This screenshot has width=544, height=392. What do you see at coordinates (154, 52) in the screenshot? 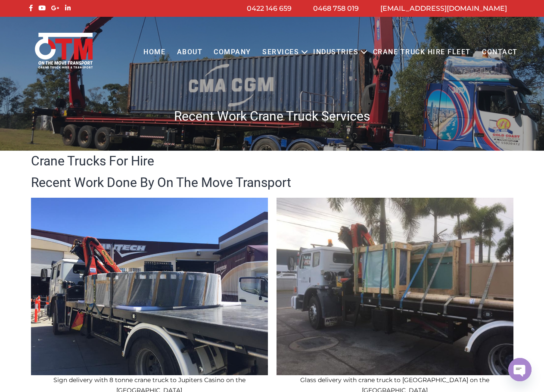
I see `a: Home` at bounding box center [154, 52].